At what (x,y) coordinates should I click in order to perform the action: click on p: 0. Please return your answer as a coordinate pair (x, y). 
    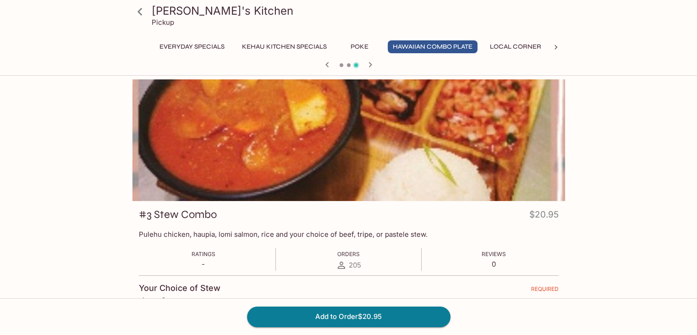
    Looking at the image, I should click on (494, 264).